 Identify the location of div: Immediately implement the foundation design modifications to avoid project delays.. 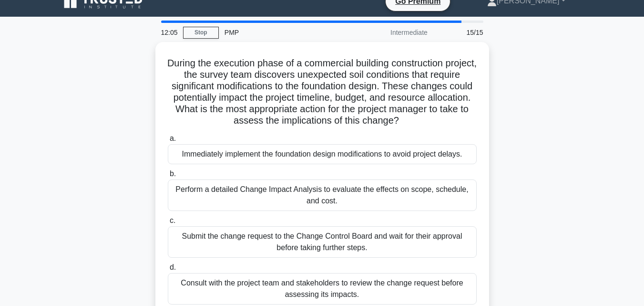
(322, 154).